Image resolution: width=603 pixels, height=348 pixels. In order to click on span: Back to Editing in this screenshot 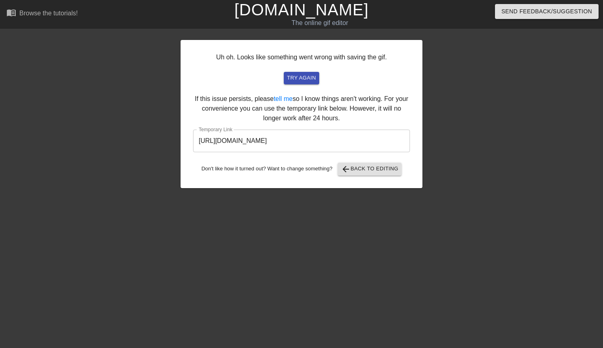, I will do `click(370, 169)`.